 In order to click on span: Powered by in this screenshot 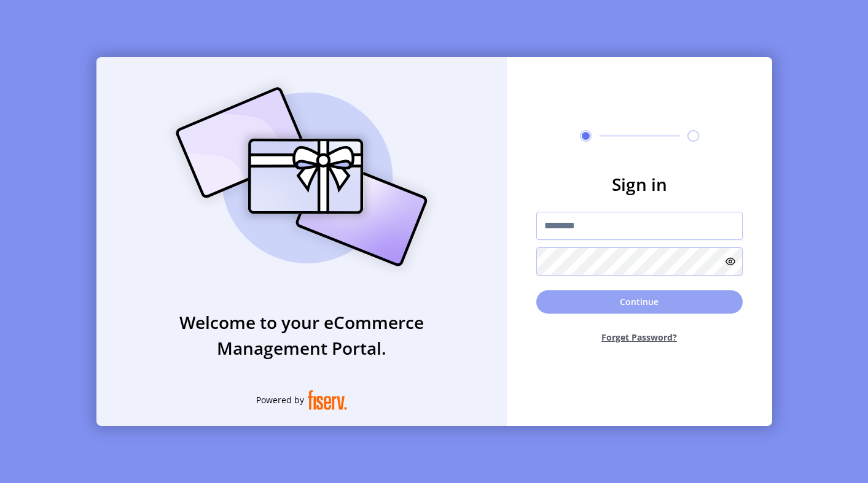, I will do `click(280, 400)`.